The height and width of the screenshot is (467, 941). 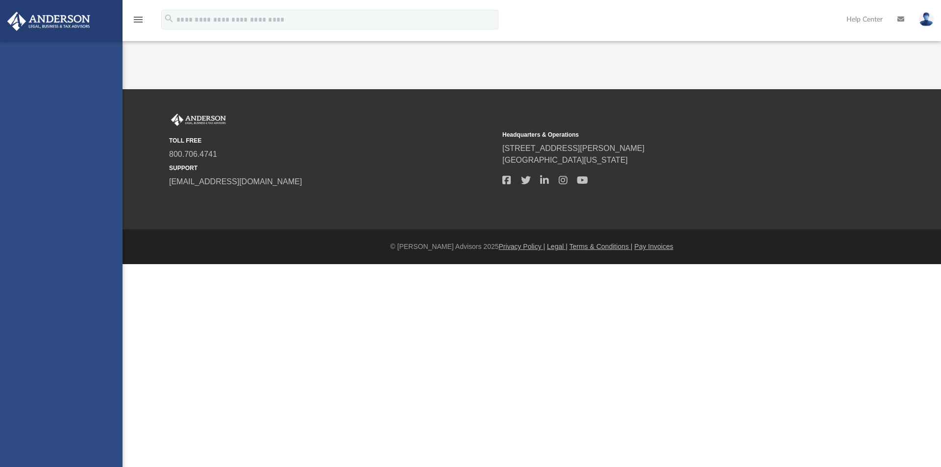 What do you see at coordinates (666, 135) in the screenshot?
I see `small: Headquarters & Operations` at bounding box center [666, 135].